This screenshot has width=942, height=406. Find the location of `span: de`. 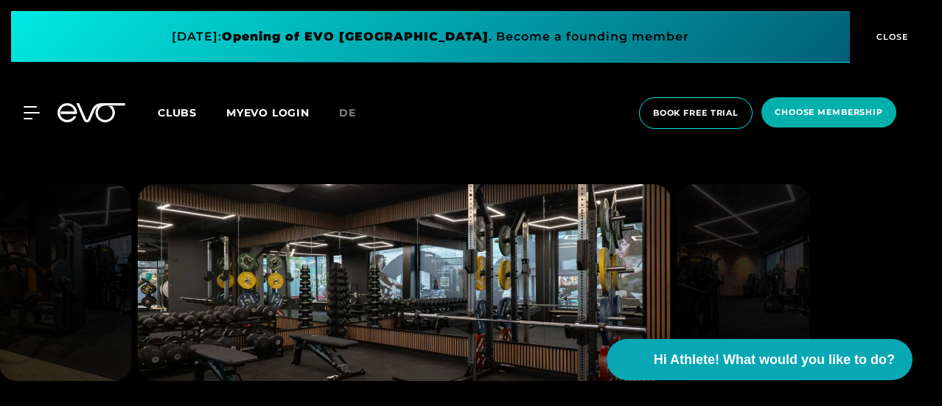

span: de is located at coordinates (347, 113).